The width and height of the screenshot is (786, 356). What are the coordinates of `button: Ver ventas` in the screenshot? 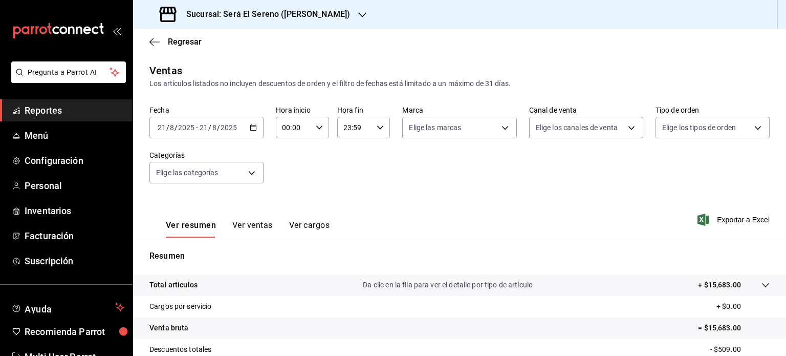 It's located at (252, 229).